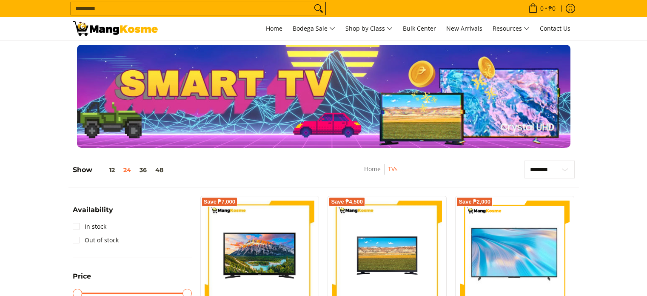  Describe the element at coordinates (127, 170) in the screenshot. I see `button: 24` at that location.